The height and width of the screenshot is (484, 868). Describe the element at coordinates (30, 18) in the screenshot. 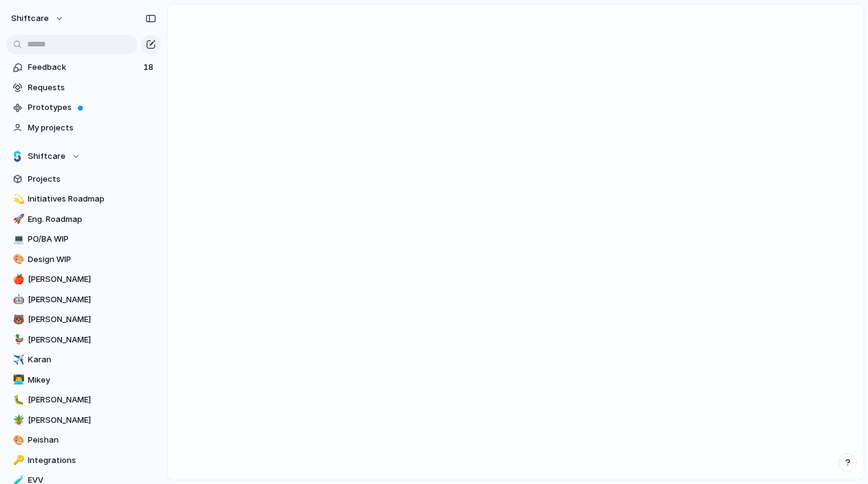

I see `span: shiftcare` at that location.